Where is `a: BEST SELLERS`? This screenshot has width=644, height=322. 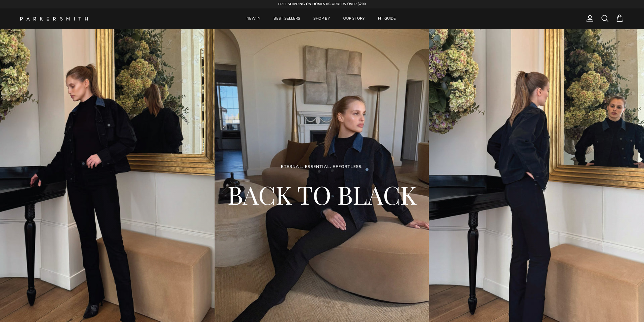
a: BEST SELLERS is located at coordinates (287, 19).